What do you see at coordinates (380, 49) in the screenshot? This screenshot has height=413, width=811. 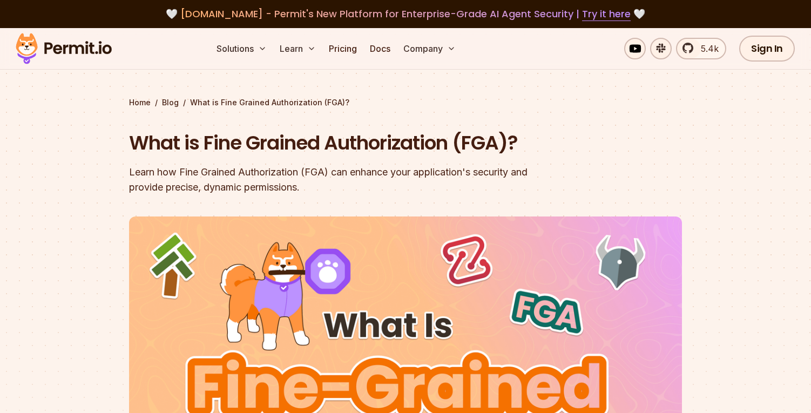 I see `a: Docs` at bounding box center [380, 49].